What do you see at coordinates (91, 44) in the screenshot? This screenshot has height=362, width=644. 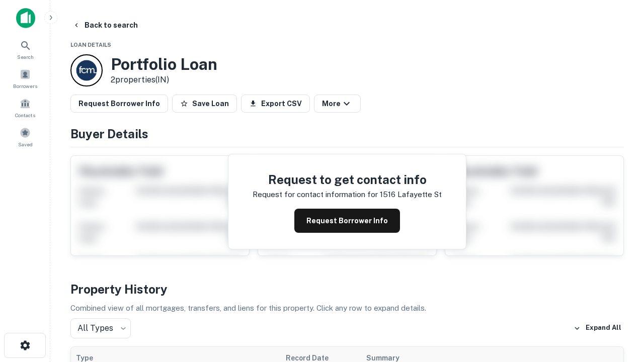 I see `span: Loan Details` at bounding box center [91, 44].